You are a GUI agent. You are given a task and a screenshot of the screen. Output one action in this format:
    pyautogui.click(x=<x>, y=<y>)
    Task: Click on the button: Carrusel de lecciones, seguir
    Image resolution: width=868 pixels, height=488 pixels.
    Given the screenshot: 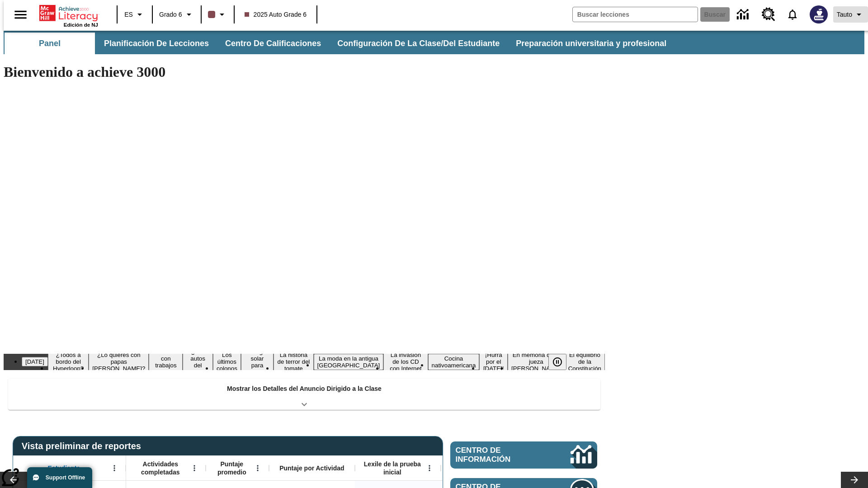 What is the action you would take?
    pyautogui.click(x=854, y=480)
    